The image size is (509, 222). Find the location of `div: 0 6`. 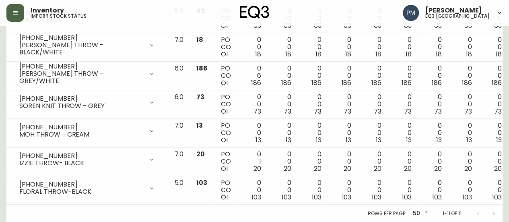

div: 0 6 is located at coordinates (252, 76).